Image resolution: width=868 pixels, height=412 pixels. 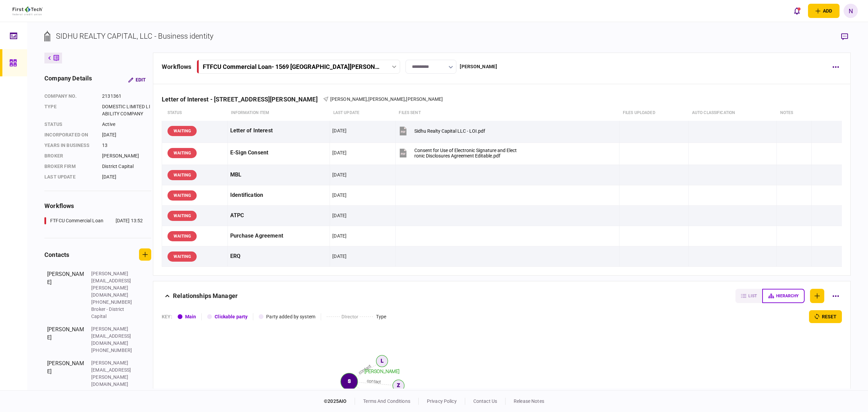 What do you see at coordinates (190, 317) in the screenshot?
I see `div: Main` at bounding box center [190, 317].